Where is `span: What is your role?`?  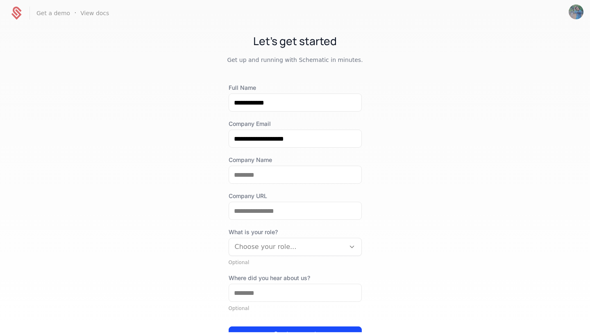 span: What is your role? is located at coordinates (295, 232).